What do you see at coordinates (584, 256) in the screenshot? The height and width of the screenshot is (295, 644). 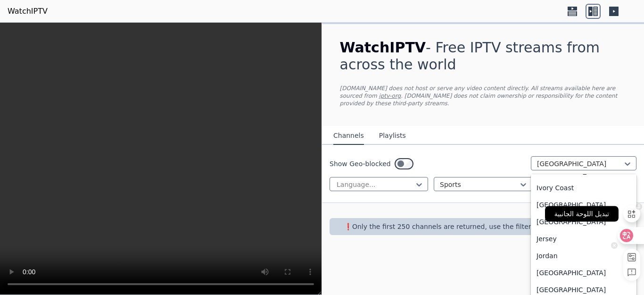 I see `div: Jordan` at bounding box center [584, 256].